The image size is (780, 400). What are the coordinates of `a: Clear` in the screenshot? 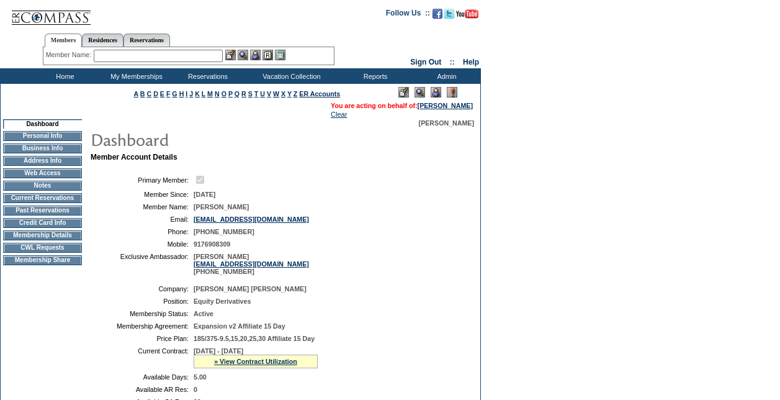 It's located at (339, 114).